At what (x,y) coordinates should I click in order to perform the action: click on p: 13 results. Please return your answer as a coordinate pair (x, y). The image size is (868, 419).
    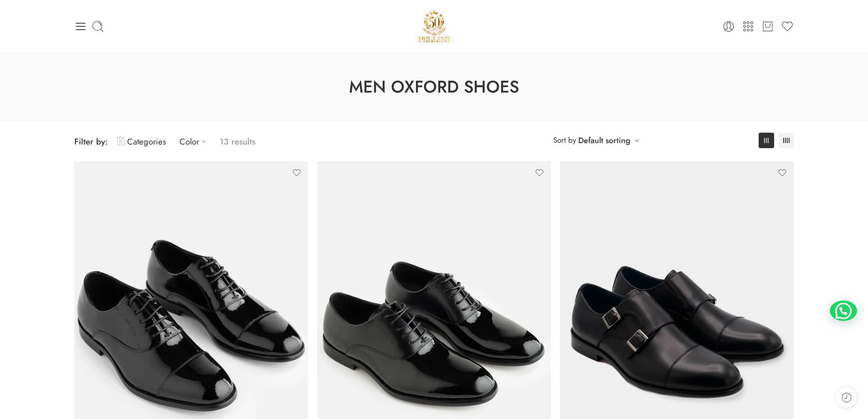
    Looking at the image, I should click on (237, 141).